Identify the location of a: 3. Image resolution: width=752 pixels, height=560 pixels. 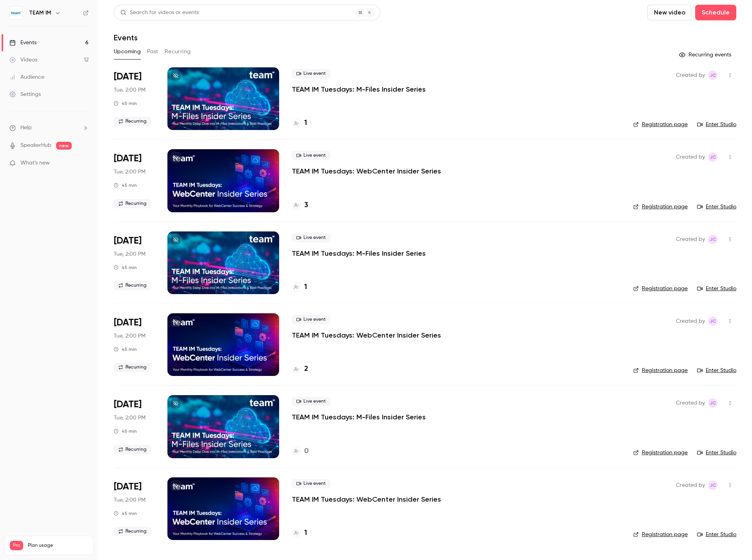
(300, 205).